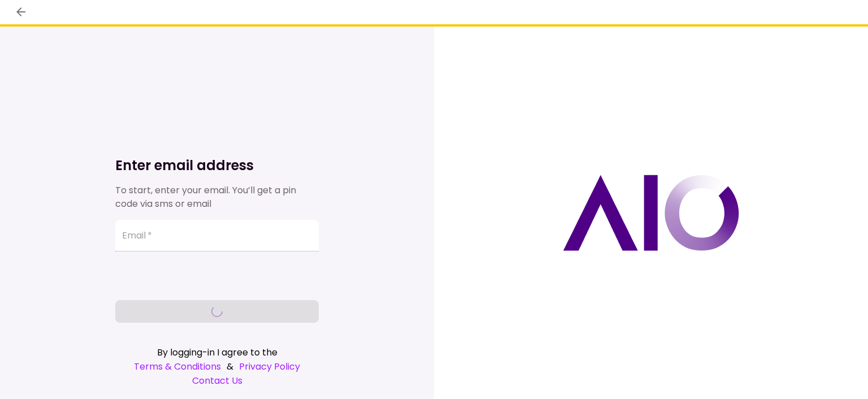 This screenshot has width=868, height=399. I want to click on a: Terms & Conditions, so click(178, 366).